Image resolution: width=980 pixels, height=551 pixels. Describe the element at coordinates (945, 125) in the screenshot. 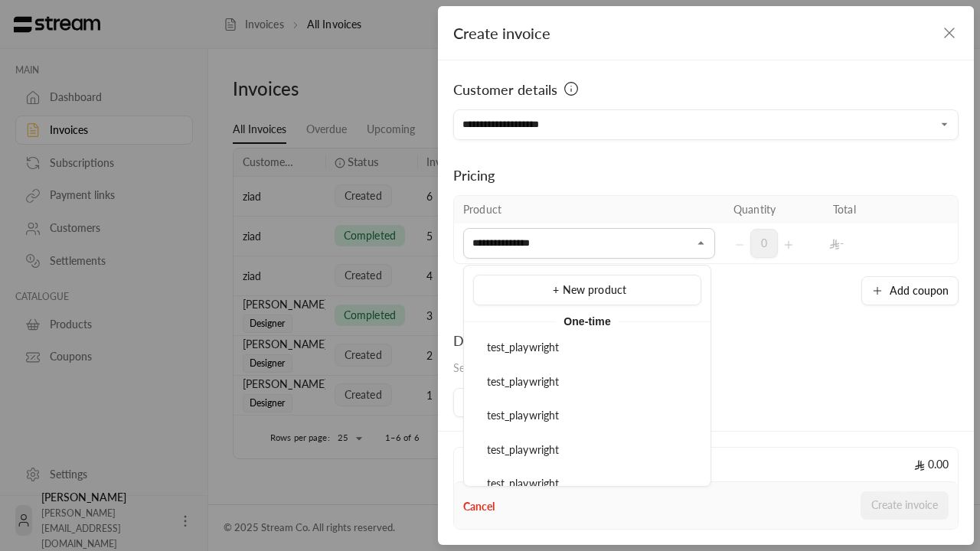

I see `button: Open` at that location.